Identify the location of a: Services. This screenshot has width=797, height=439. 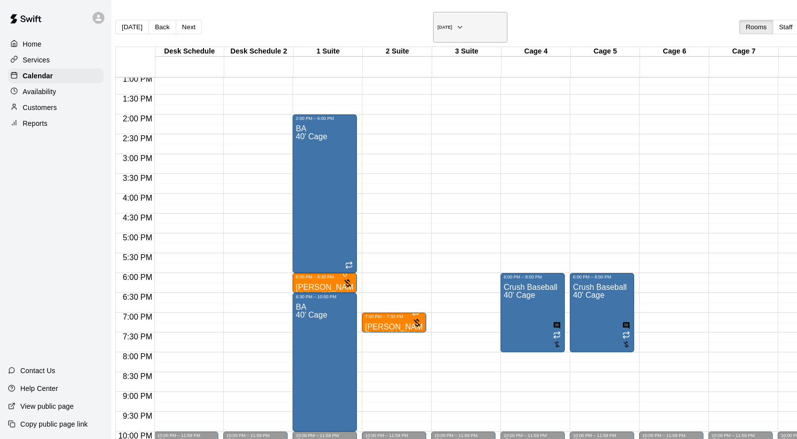
(55, 60).